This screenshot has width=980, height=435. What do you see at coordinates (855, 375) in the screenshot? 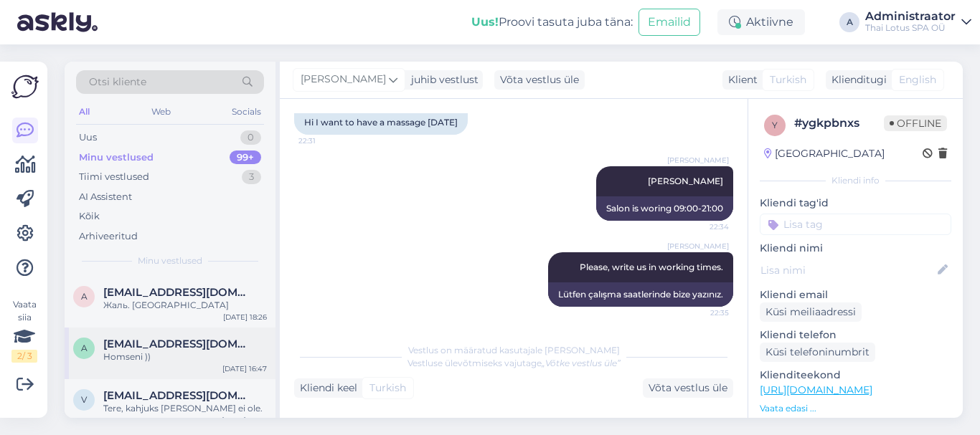
I see `p: Klienditeekond` at bounding box center [855, 375].